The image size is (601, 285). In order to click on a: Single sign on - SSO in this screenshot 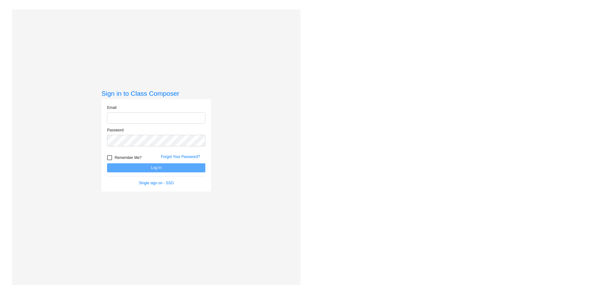, I will do `click(156, 183)`.